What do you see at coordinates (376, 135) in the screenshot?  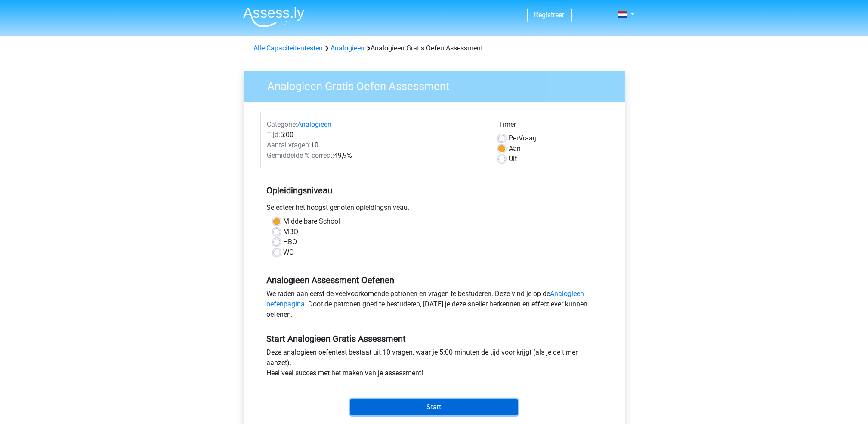 I see `div: 5:00` at bounding box center [376, 135].